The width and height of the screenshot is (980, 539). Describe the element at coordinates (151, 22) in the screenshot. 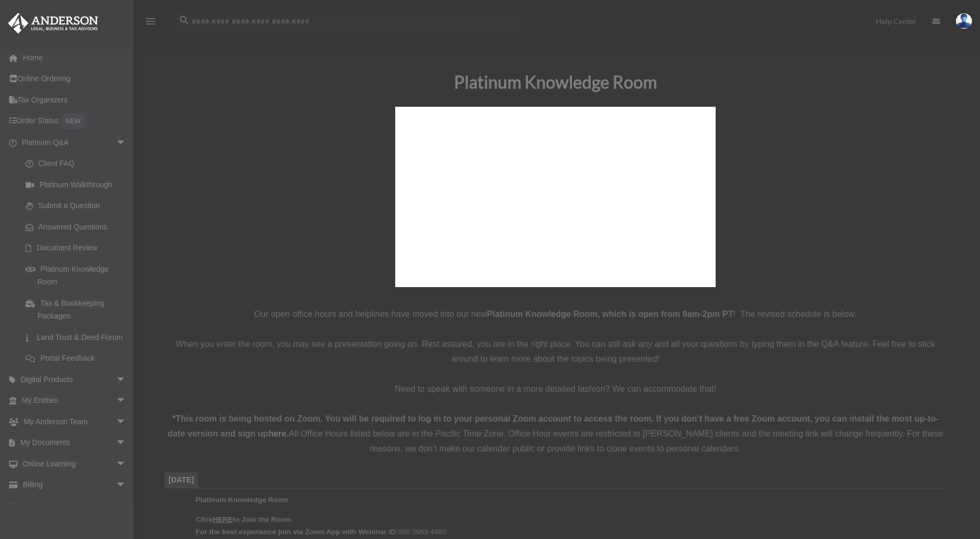

I see `i: menu` at that location.